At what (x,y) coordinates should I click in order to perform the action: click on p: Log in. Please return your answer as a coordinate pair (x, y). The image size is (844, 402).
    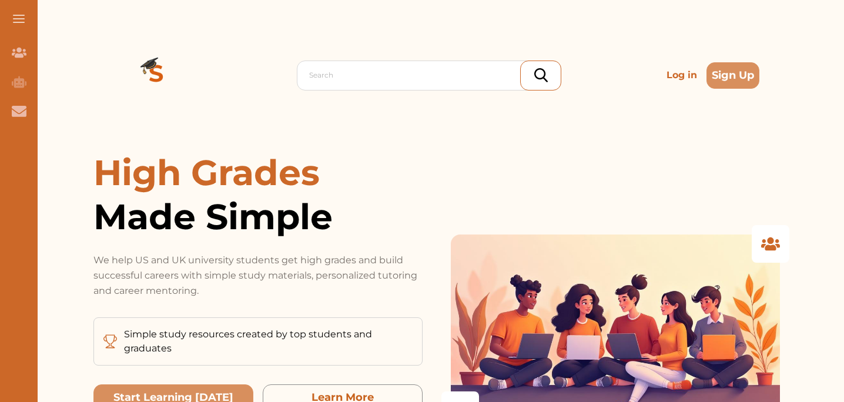
    Looking at the image, I should click on (682, 75).